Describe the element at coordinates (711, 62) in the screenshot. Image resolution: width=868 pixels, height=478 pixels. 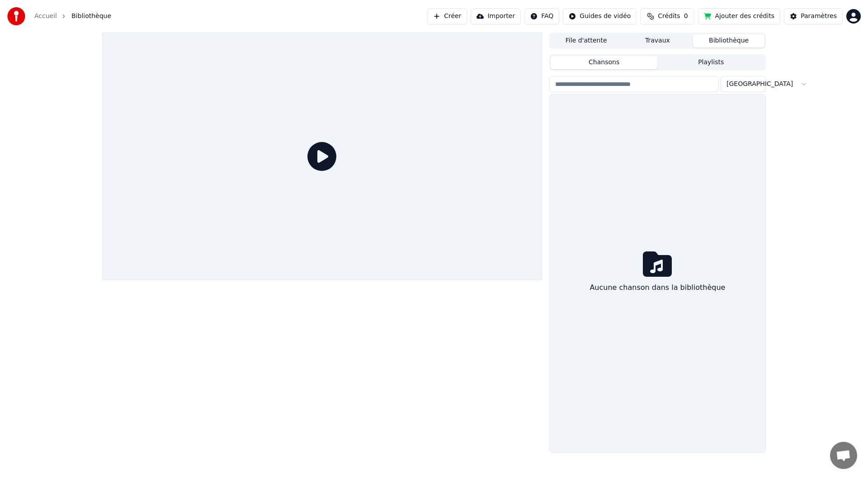
I see `button: Playlists` at that location.